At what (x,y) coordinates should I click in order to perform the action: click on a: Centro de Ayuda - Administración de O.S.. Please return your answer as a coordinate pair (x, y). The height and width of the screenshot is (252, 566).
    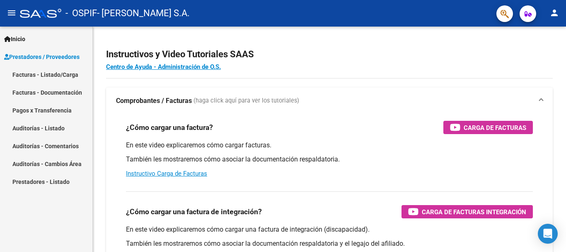
    Looking at the image, I should click on (163, 67).